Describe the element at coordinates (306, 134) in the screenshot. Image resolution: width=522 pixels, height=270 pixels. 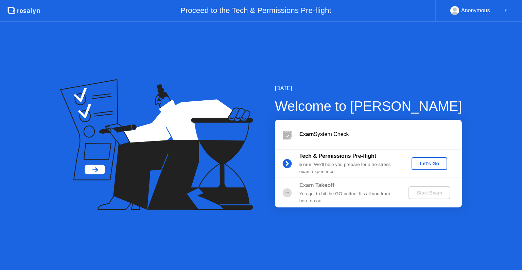
I see `b: Exam` at that location.